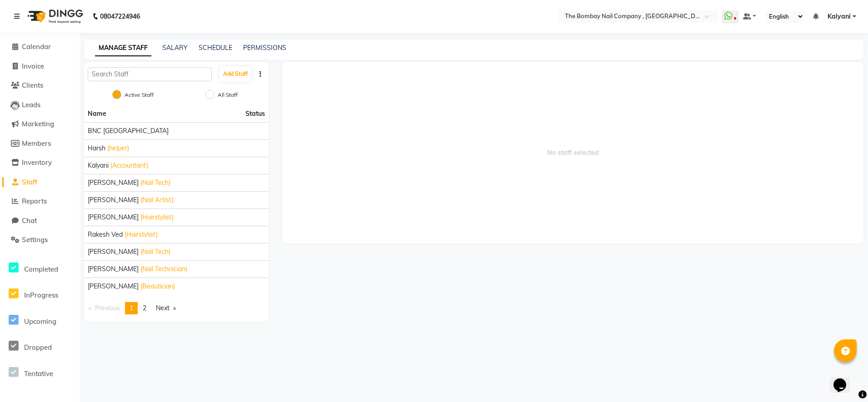 Image resolution: width=868 pixels, height=402 pixels. I want to click on a: Inventory, so click(40, 163).